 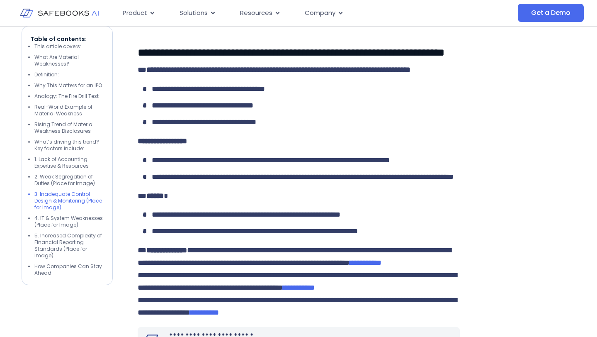 I want to click on li: 5. Increased Complexity of Financial Reporting Standards (Place for Image), so click(x=69, y=245).